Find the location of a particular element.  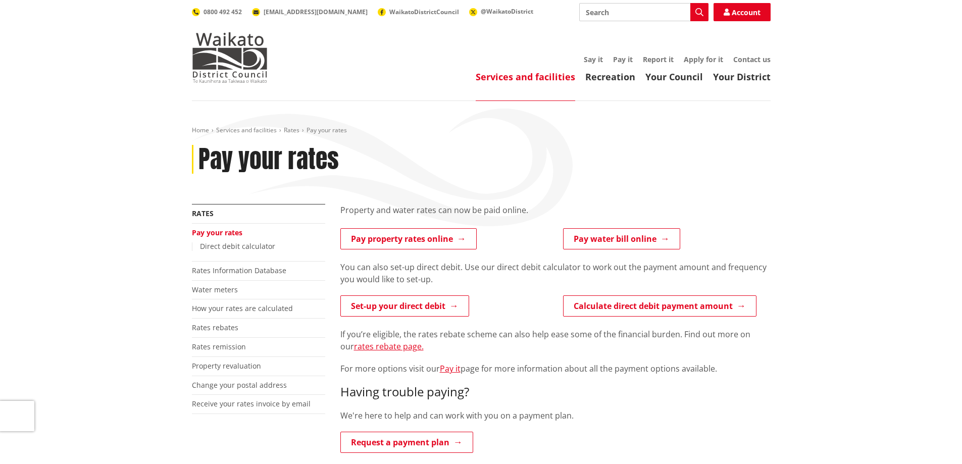

p: You can also set-up direct debit. Use our direct debit calculator to work out the payment amount ... is located at coordinates (555, 273).